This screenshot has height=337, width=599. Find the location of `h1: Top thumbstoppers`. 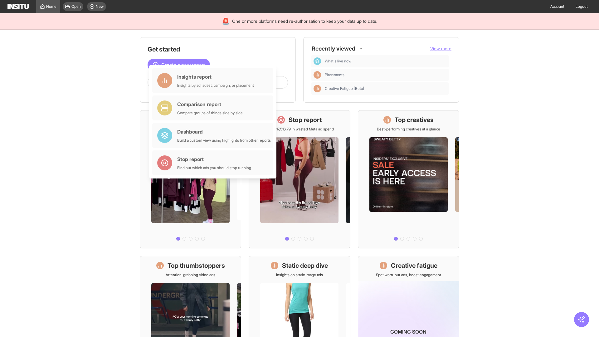

h1: Top thumbstoppers is located at coordinates (196, 266).